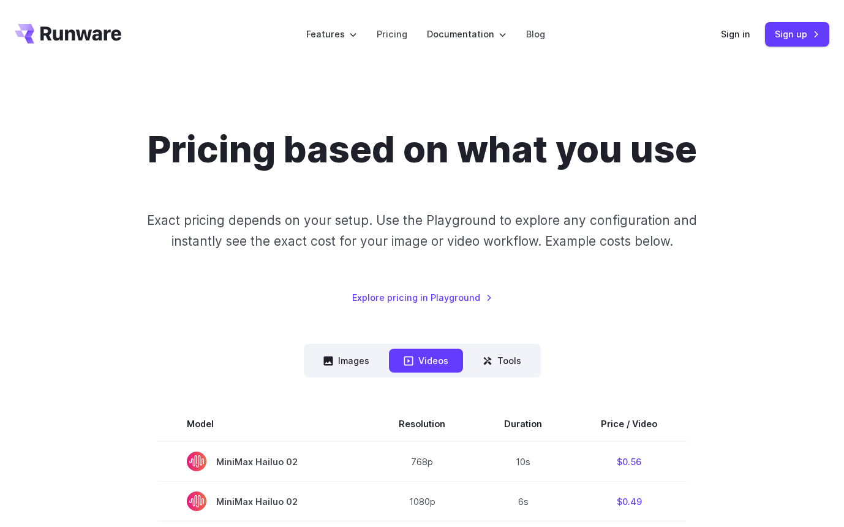  Describe the element at coordinates (735, 34) in the screenshot. I see `a: Sign in` at that location.